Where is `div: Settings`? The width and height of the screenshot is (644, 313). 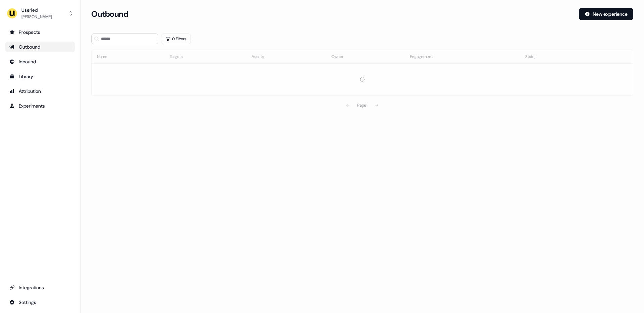
div: Settings is located at coordinates (40, 302).